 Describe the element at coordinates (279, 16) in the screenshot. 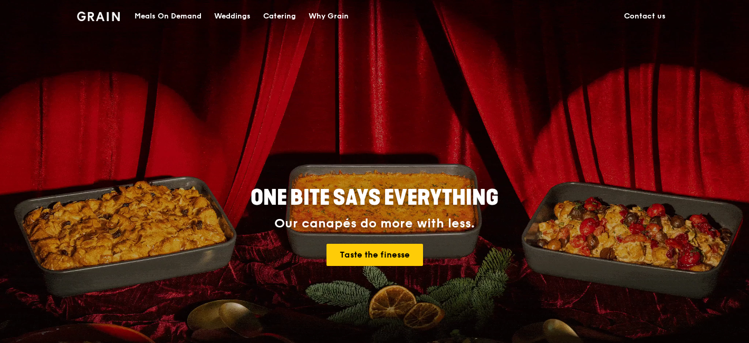

I see `a: Catering` at that location.